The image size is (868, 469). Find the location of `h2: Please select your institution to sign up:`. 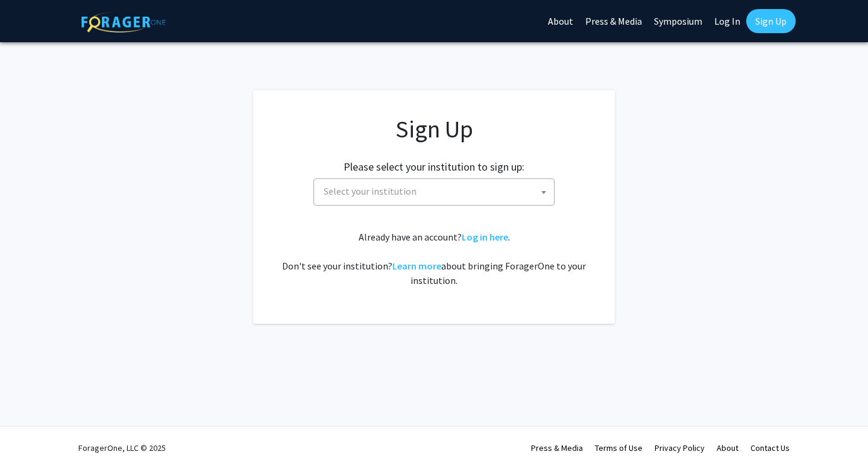

h2: Please select your institution to sign up: is located at coordinates (434, 167).